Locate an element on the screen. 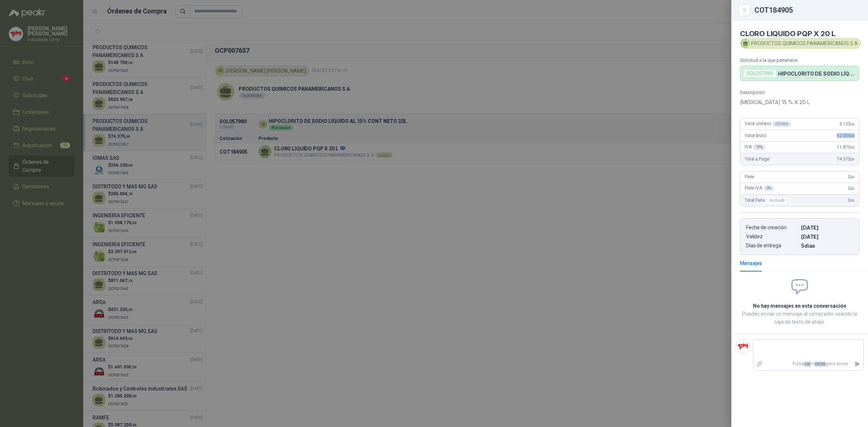 This screenshot has width=868, height=427. span: Flete IVA is located at coordinates (759, 188).